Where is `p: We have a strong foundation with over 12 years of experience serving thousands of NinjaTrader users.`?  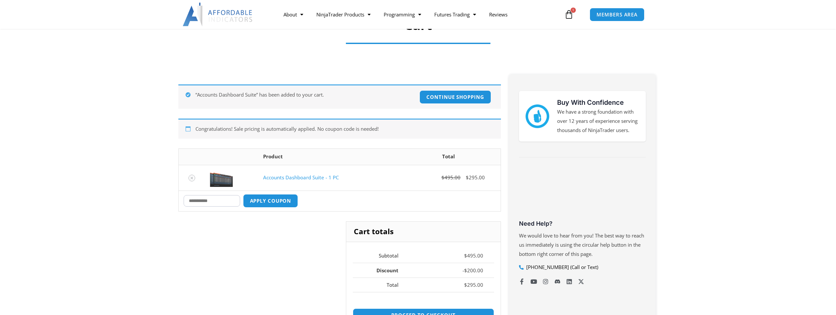 p: We have a strong foundation with over 12 years of experience serving thousands of NinjaTrader users. is located at coordinates (598, 121).